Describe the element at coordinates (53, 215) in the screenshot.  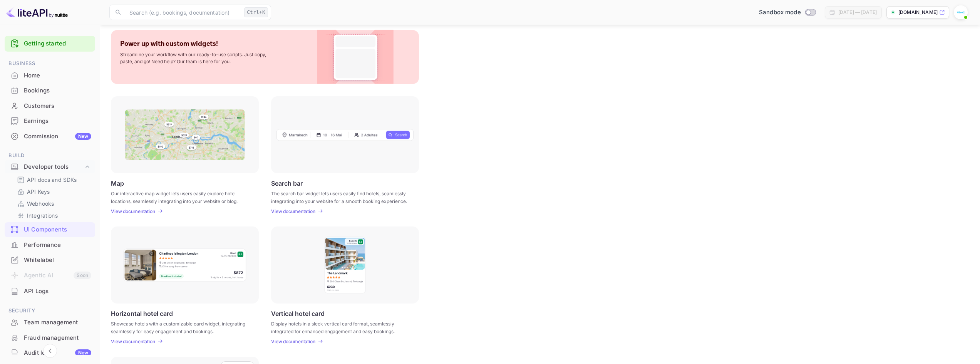
I see `a: Integrations` at that location.